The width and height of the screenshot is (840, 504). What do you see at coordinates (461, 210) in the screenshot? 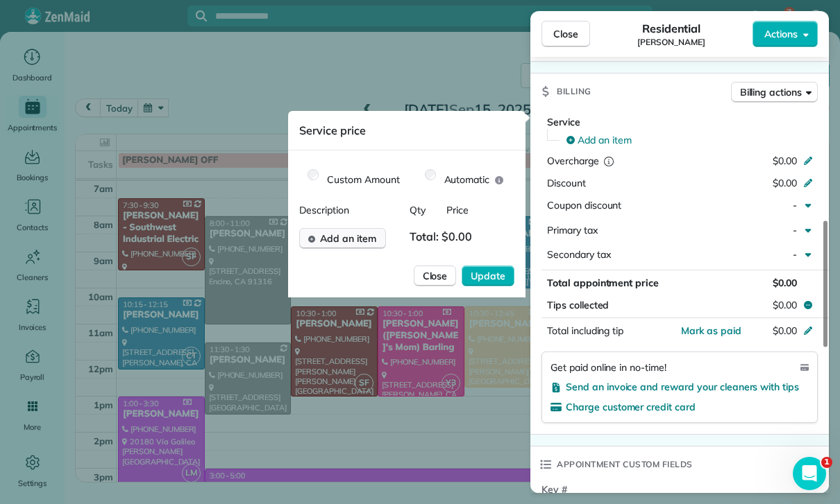
I see `span: Price` at bounding box center [461, 210].